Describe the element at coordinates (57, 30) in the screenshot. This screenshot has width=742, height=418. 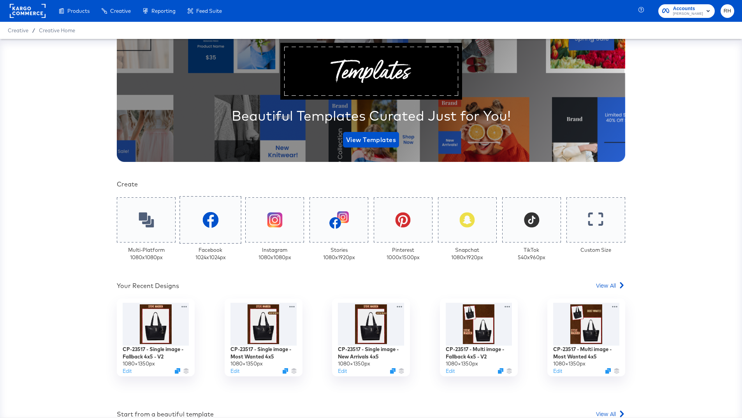
I see `a: Creative Home` at that location.